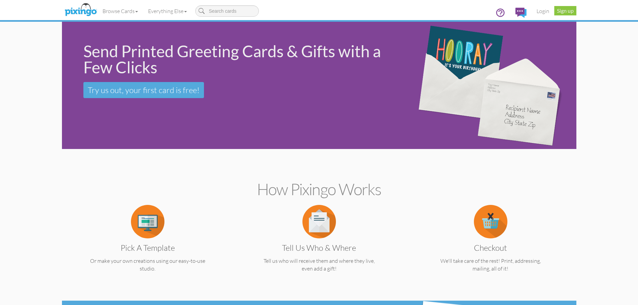  Describe the element at coordinates (167, 11) in the screenshot. I see `a: Everything Else` at that location.